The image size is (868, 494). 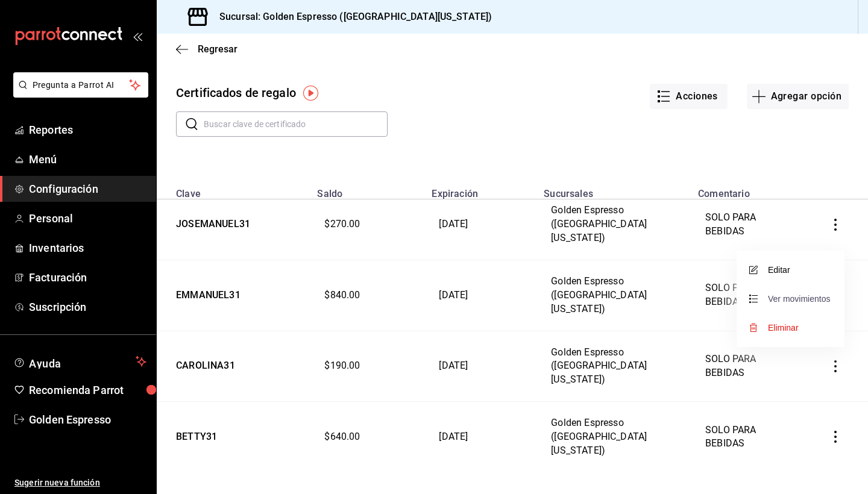 I want to click on button: Editar, so click(x=771, y=270).